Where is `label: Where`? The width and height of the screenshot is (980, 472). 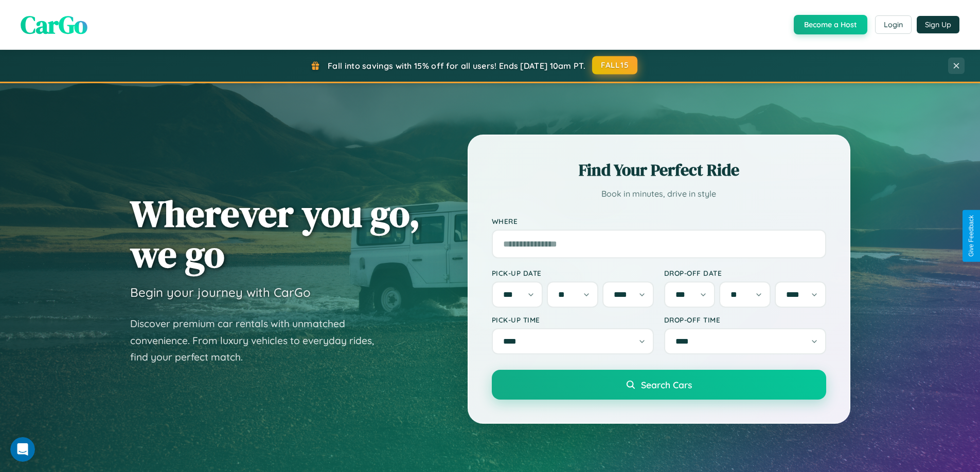
label: Where is located at coordinates (659, 221).